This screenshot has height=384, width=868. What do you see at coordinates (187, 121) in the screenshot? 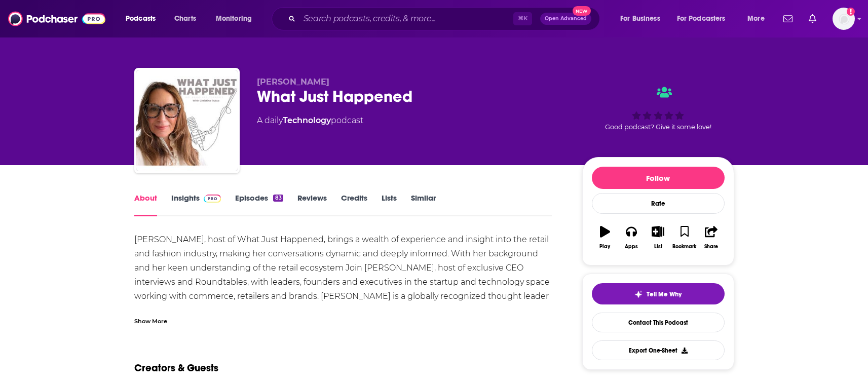
I see `img: What Just Happened` at bounding box center [187, 121].